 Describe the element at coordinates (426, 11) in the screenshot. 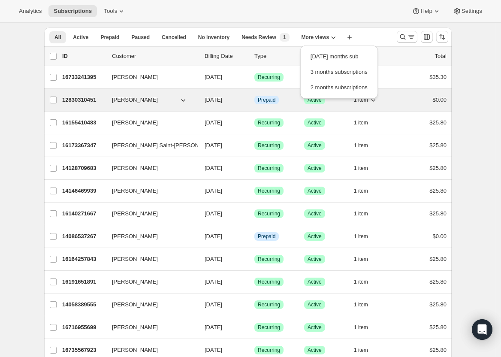

I see `button: Help` at that location.